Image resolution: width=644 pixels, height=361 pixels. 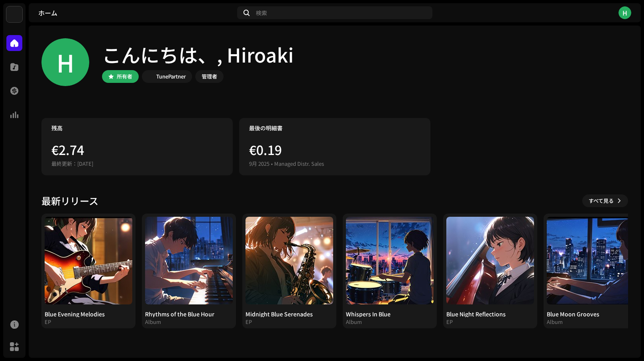 What do you see at coordinates (605, 201) in the screenshot?
I see `button: すべて見る` at bounding box center [605, 201].